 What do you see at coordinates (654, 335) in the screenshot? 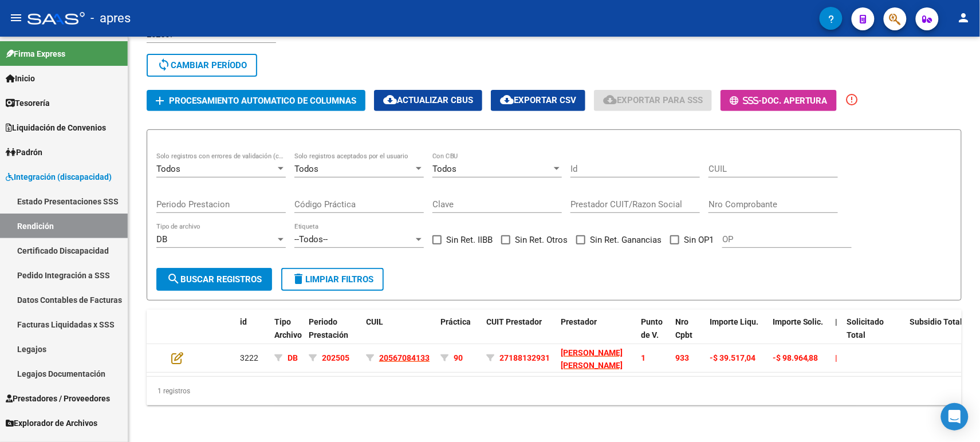
I see `datatable-header-cell: Punto de V.` at bounding box center [654, 335].